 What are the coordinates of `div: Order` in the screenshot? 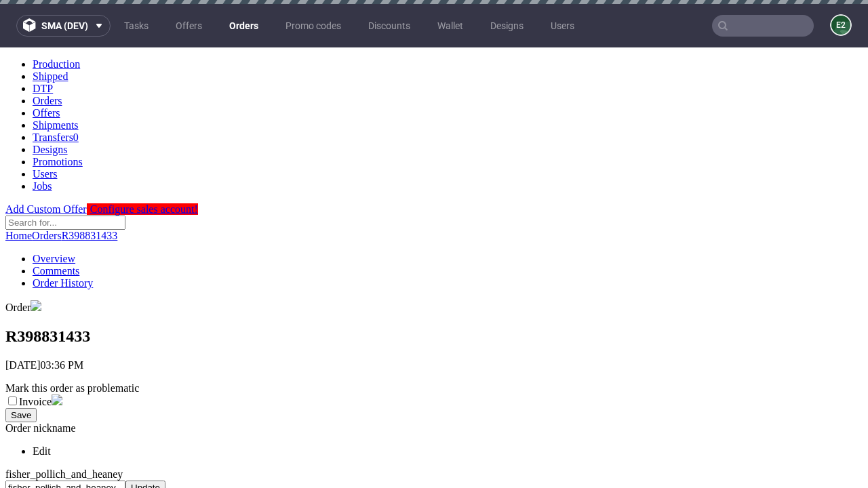 It's located at (434, 260).